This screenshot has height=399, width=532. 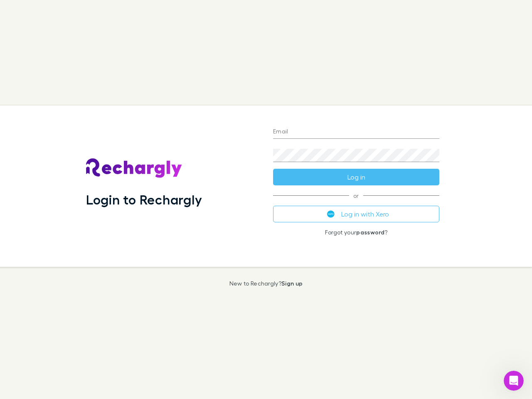 I want to click on button: Log in with Xero, so click(x=356, y=214).